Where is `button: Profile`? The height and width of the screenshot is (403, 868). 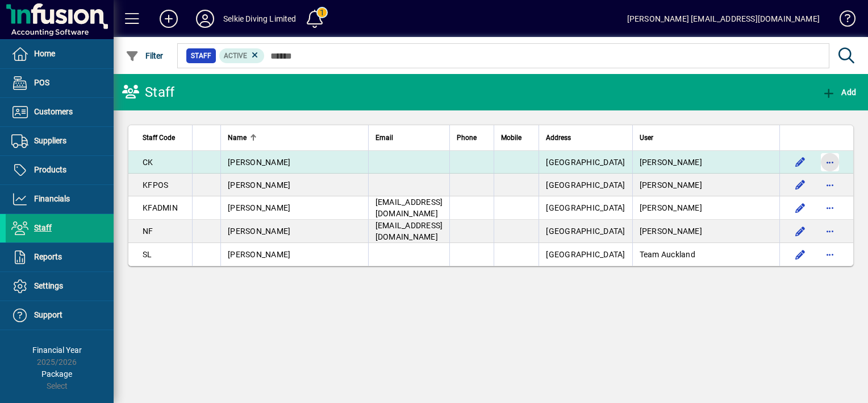
button: Profile is located at coordinates (205, 19).